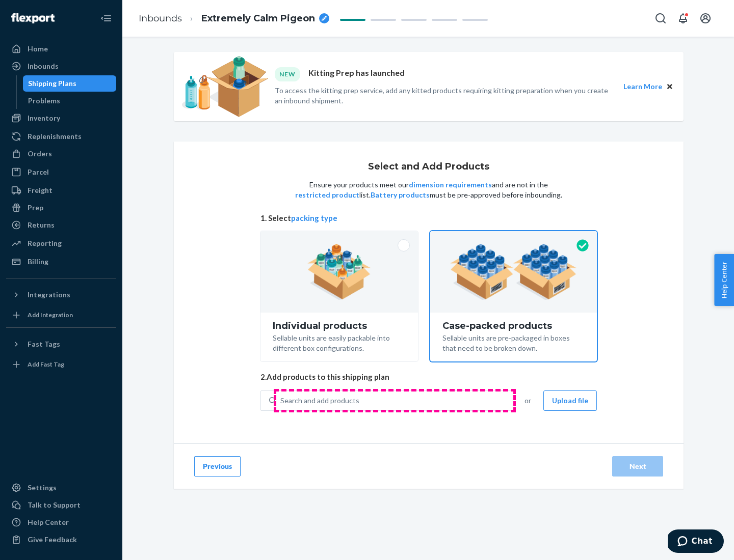 The image size is (734, 560). What do you see at coordinates (513, 272) in the screenshot?
I see `img: case-pack.59cecea509d18c883b923b81aeac6d0b.png` at bounding box center [513, 272].